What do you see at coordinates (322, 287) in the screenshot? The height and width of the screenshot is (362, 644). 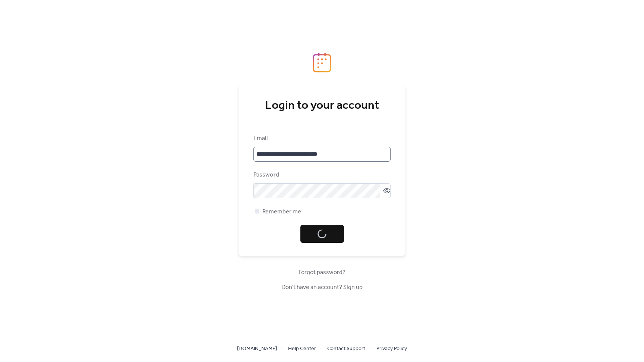 I see `span: Don't have an account?` at bounding box center [322, 287].